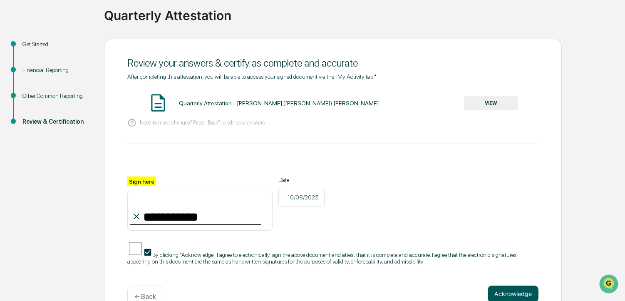 This screenshot has height=301, width=625. I want to click on button: Start new chat, so click(146, 71).